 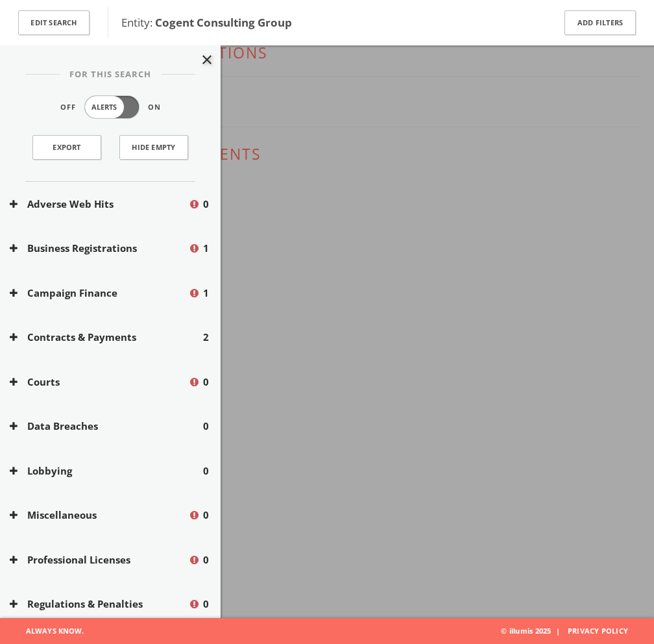 I want to click on a: Privacy Policy, so click(x=598, y=631).